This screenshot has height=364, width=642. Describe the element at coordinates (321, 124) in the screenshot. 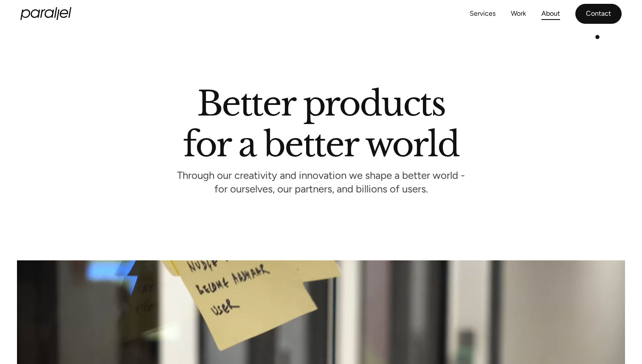

I see `h1: Better products for a better world` at that location.